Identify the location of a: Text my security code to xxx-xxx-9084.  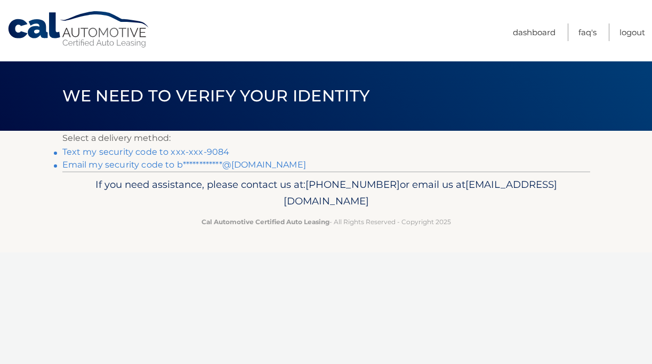
(146, 151).